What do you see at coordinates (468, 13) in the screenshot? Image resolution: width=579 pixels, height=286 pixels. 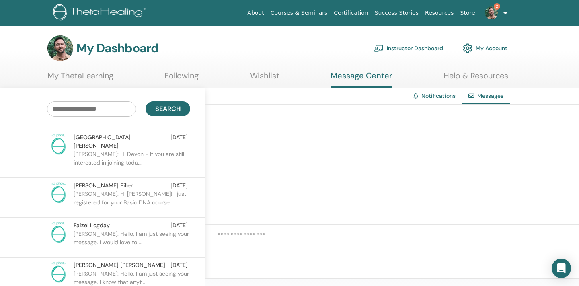 I see `a: Store` at bounding box center [468, 13].